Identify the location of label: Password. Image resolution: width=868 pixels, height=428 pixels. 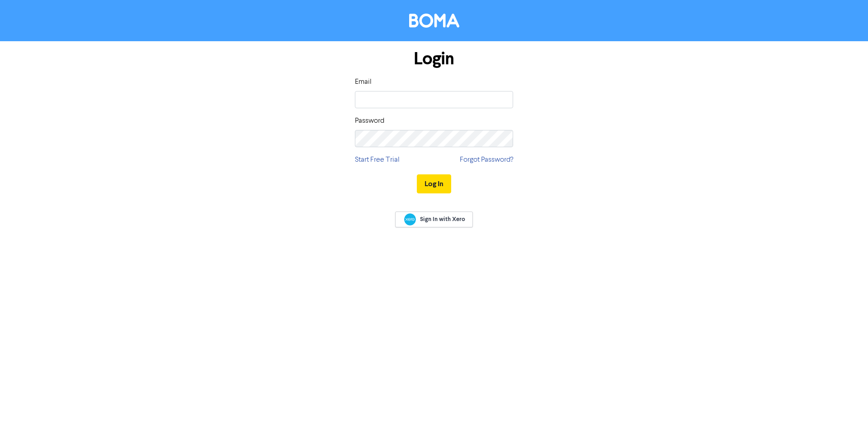
(370, 121).